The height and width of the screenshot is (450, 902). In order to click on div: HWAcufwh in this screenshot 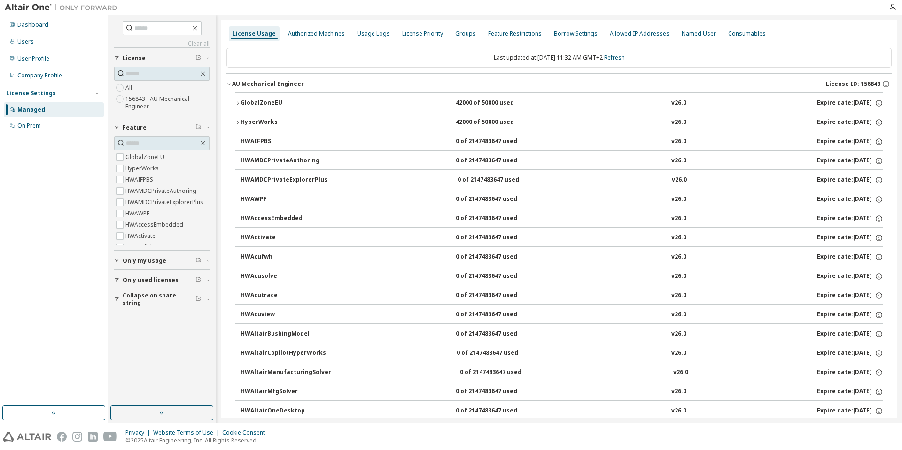, I will do `click(283, 257)`.